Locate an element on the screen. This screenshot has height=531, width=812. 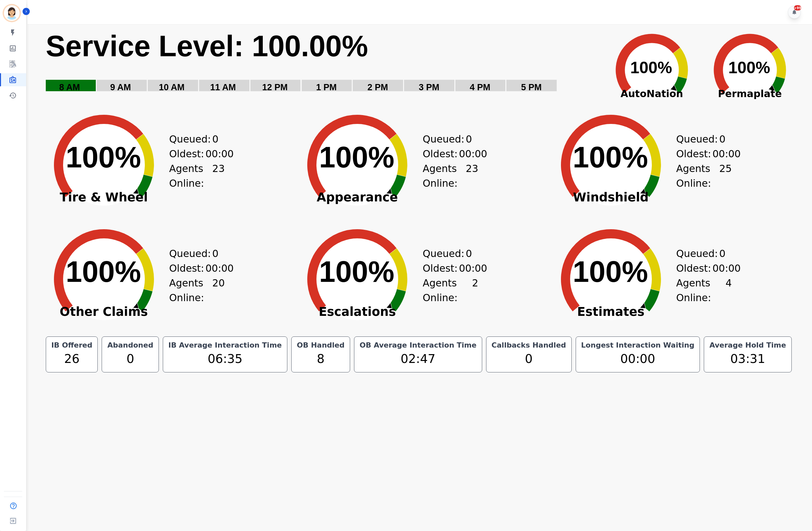
div: Callbacks Handled is located at coordinates (529, 346).